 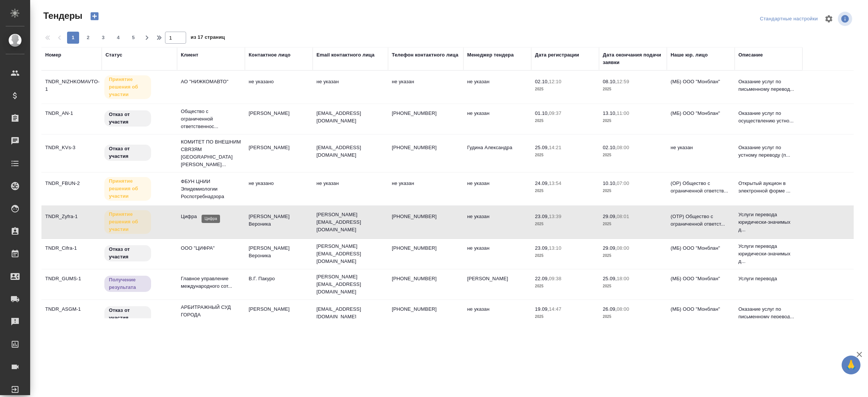 What do you see at coordinates (72, 254) in the screenshot?
I see `td: TNDR_Cifra-1` at bounding box center [72, 254].